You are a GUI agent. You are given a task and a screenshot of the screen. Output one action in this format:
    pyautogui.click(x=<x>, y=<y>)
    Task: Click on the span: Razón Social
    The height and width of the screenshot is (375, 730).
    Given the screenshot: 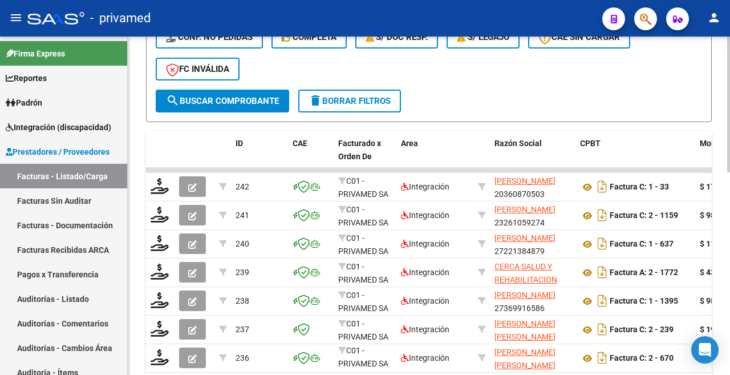 What is the action you would take?
    pyautogui.click(x=518, y=143)
    